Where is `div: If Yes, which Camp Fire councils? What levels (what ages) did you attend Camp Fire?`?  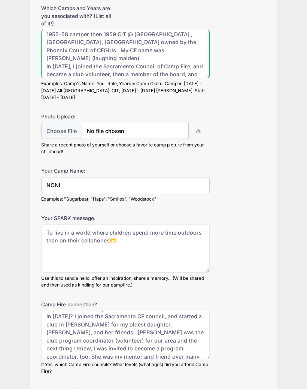
div: If Yes, which Camp Fire councils? What levels (what ages) did you attend Camp Fire? is located at coordinates (125, 369).